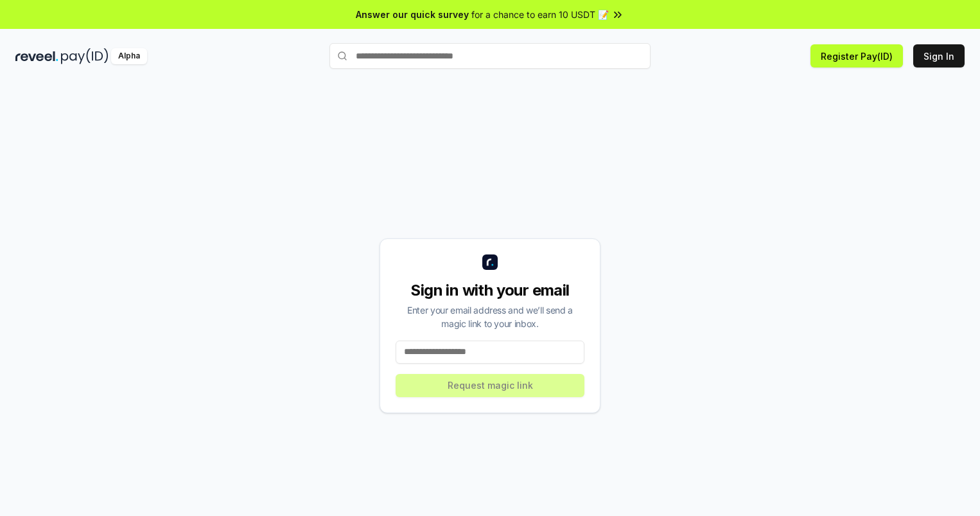  What do you see at coordinates (857, 56) in the screenshot?
I see `button: Register Pay(ID)` at bounding box center [857, 56].